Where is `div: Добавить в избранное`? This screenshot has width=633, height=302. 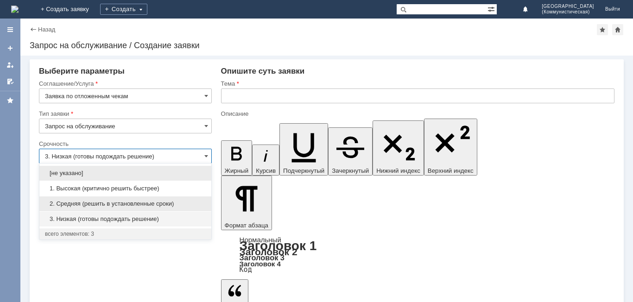
div: Добавить в избранное is located at coordinates (603, 30).